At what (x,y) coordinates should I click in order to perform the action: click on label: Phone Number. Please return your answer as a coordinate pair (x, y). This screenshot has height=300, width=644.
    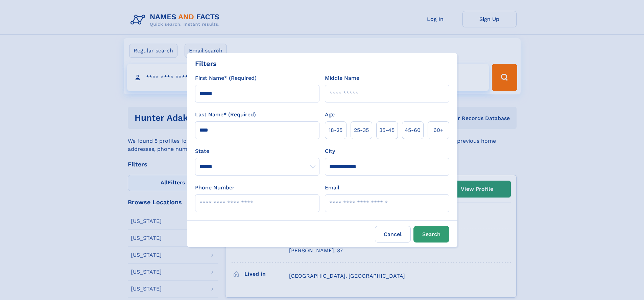
    Looking at the image, I should click on (215, 188).